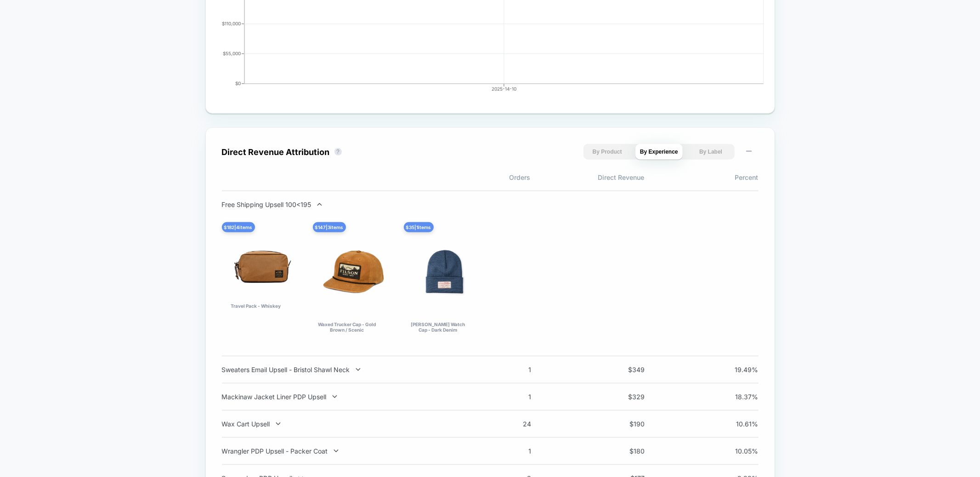 The image size is (980, 477). Describe the element at coordinates (445, 272) in the screenshot. I see `img: Ballard Watch Cap - Dark Denim` at that location.